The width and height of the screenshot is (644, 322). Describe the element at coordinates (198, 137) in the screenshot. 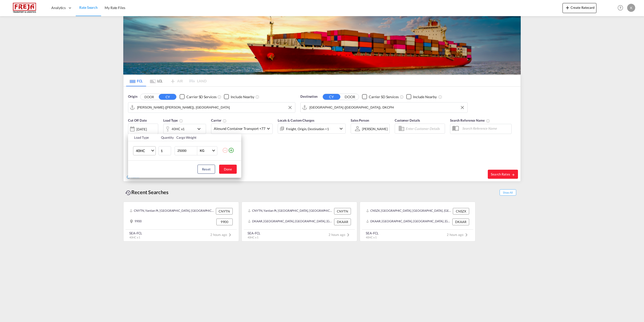

I see `div: Cargo Weight` at that location.